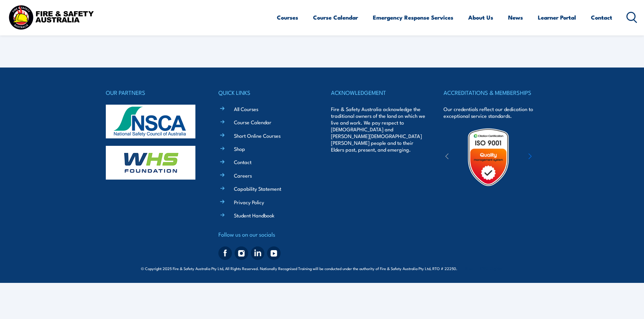  What do you see at coordinates (153, 93) in the screenshot?
I see `h4: OUR PARTNERS` at bounding box center [153, 93].